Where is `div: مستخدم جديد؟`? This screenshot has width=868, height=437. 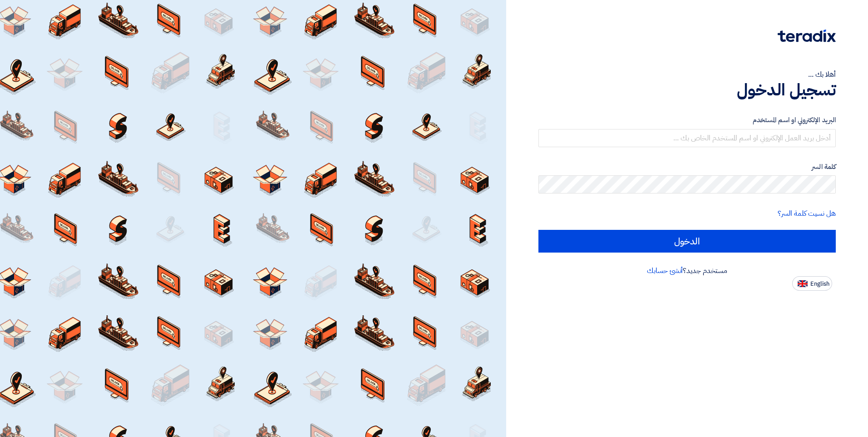 div: مستخدم جديد؟ is located at coordinates (687, 270).